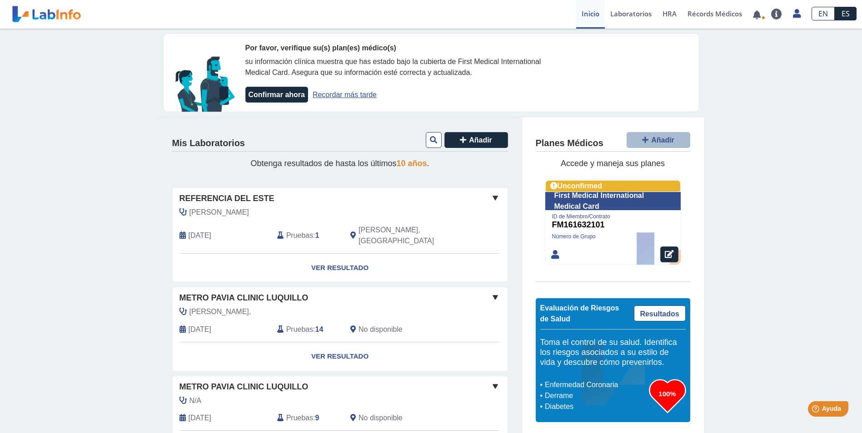 This screenshot has height=433, width=862. What do you see at coordinates (595, 407) in the screenshot?
I see `li: Diabetes` at bounding box center [595, 407].